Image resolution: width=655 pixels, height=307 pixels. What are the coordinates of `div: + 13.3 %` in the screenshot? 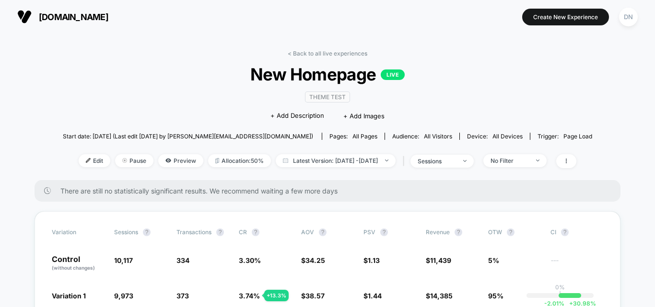 It's located at (276, 296).